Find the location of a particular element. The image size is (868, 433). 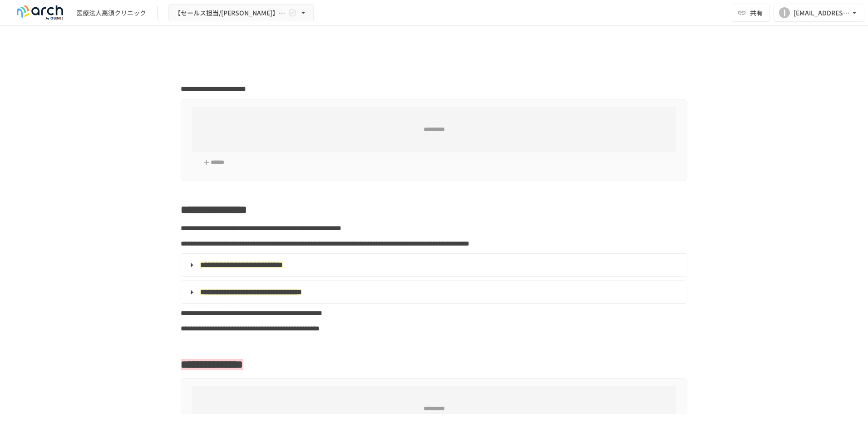

button: 共有 is located at coordinates (751, 13).